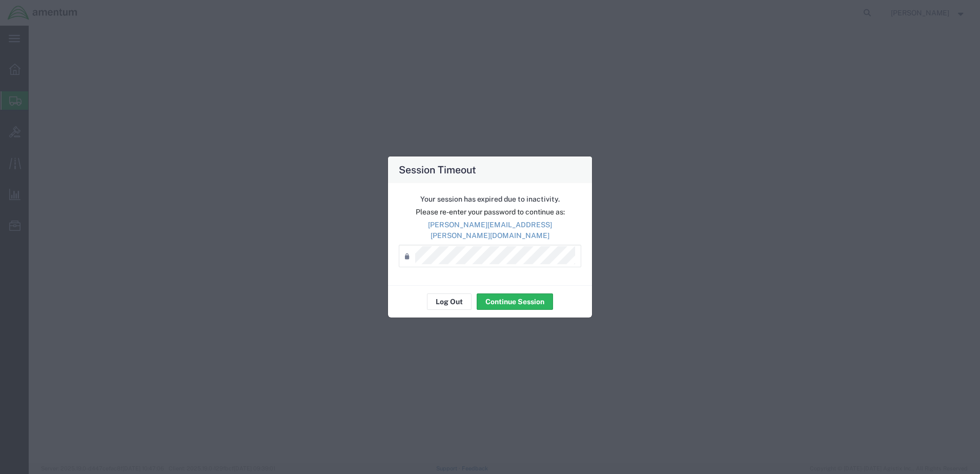  Describe the element at coordinates (514, 301) in the screenshot. I see `button: Continue Session` at that location.